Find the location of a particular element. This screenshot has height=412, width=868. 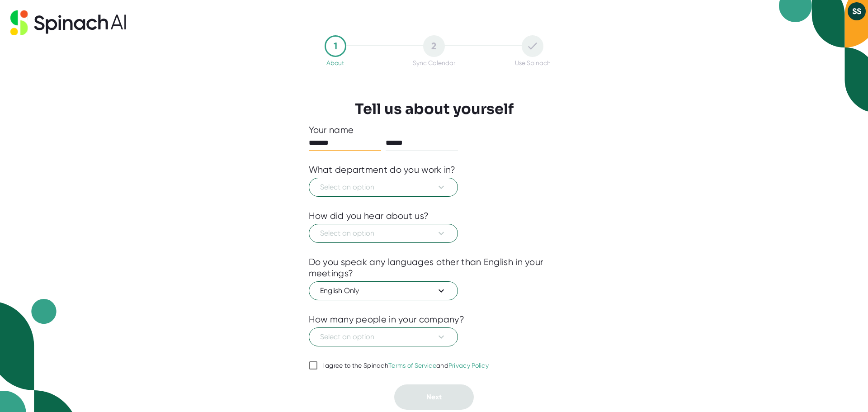

div: Use Spinach is located at coordinates (532, 63).